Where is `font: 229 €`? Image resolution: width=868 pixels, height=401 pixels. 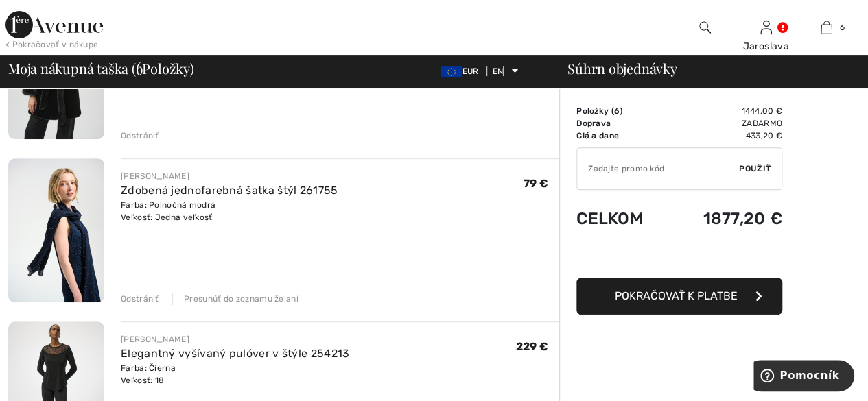
font: 229 € is located at coordinates (533, 346).